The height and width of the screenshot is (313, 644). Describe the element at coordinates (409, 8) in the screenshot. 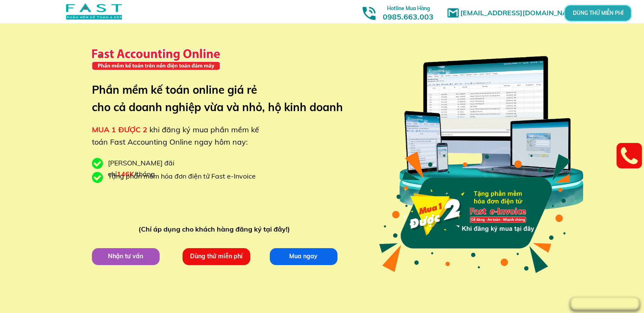

I see `span: Hotline Mua Hàng` at that location.